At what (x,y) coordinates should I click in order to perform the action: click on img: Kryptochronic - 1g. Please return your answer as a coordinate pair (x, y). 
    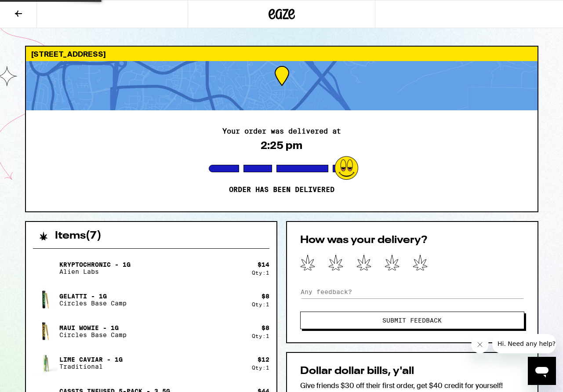
    Looking at the image, I should click on (45, 268).